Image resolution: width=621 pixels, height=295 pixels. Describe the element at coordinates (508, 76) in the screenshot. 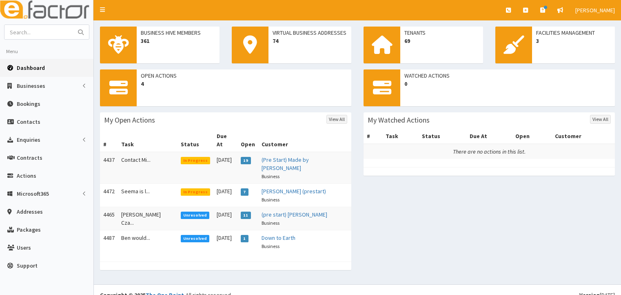

I see `span: Watched Actions` at that location.